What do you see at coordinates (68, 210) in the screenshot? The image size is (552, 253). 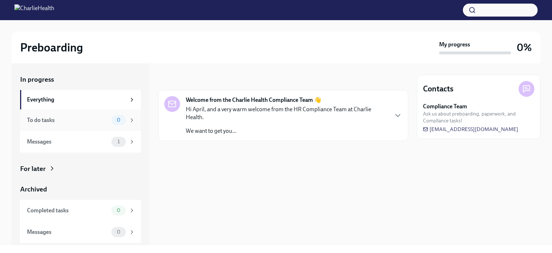 I see `div: Completed tasks` at bounding box center [68, 210].